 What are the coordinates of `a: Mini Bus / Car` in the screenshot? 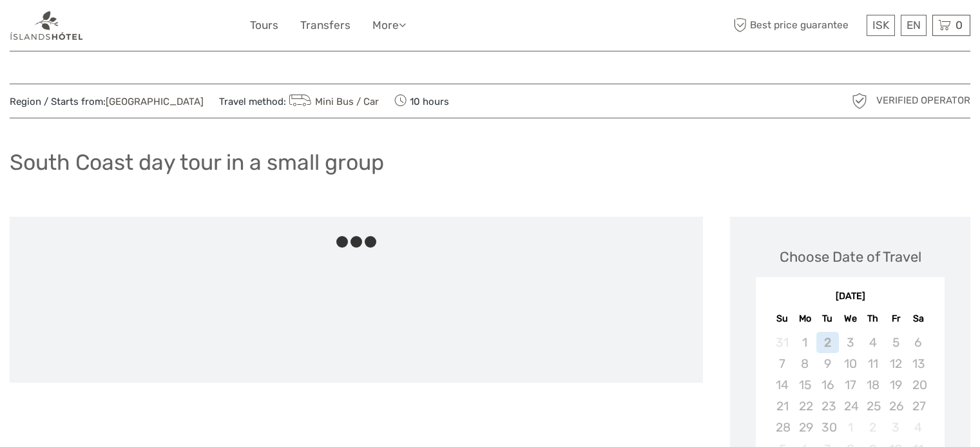 It's located at (333, 102).